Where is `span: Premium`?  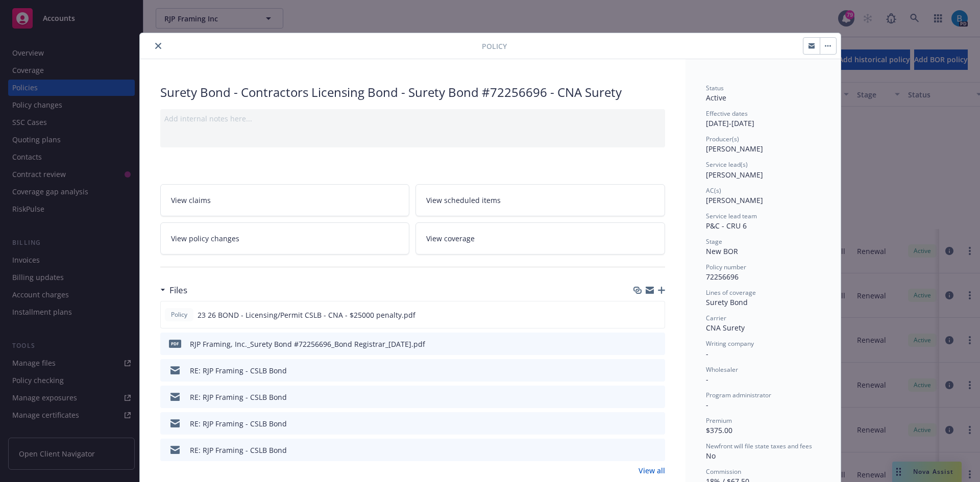 span: Premium is located at coordinates (719, 420).